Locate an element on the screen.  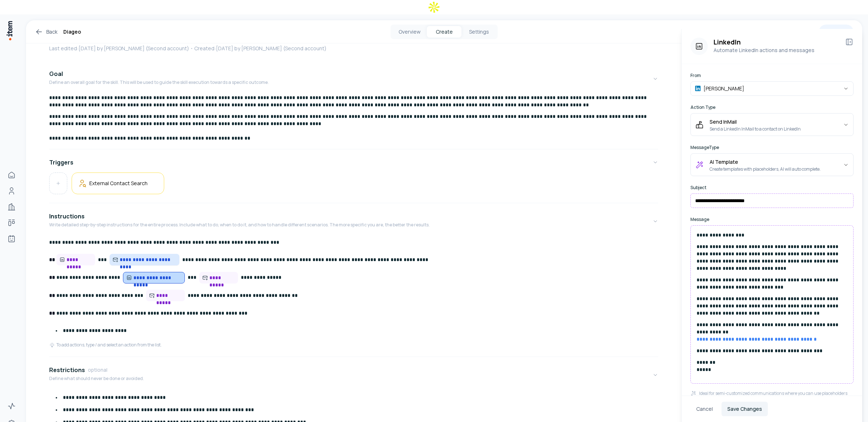
p: Automate LinkedIn actions and messages is located at coordinates (777, 51).